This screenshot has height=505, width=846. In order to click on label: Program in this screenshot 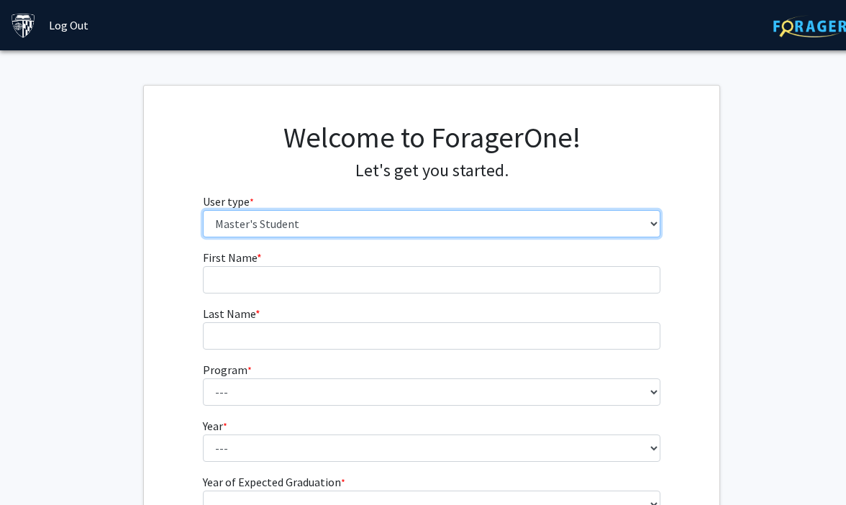, I will do `click(227, 370)`.